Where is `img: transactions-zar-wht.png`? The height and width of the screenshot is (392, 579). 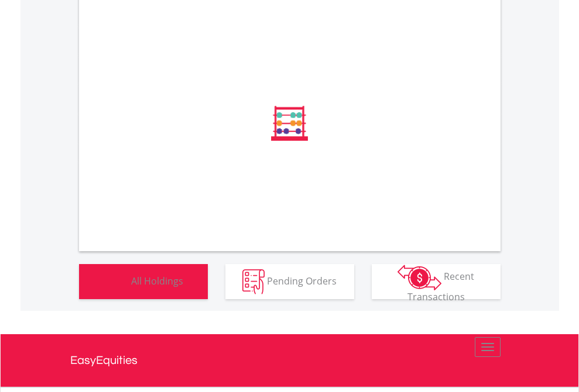 img: transactions-zar-wht.png is located at coordinates (419, 277).